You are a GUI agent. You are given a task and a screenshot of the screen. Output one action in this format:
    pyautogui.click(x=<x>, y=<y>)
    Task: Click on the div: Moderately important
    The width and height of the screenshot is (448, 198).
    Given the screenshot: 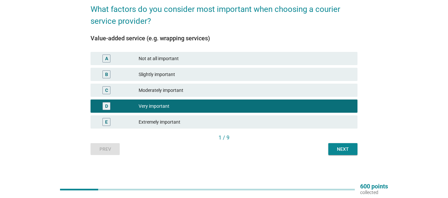 What is the action you would take?
    pyautogui.click(x=245, y=90)
    